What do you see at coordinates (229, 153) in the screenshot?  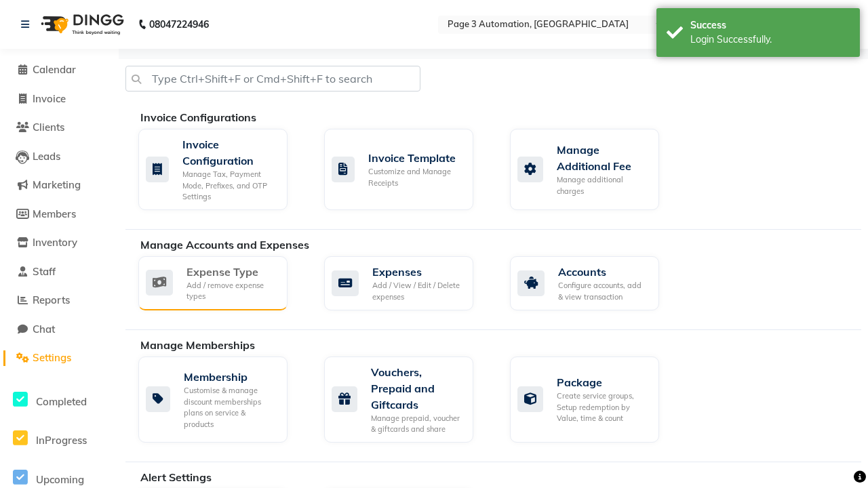 I see `div: Invoice Configuration` at bounding box center [229, 153].